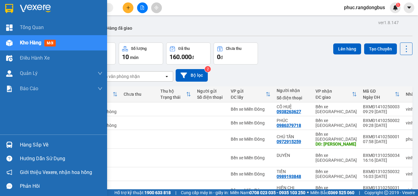 Image resolution: width=418 pixels, height=196 pixels. What do you see at coordinates (293, 172) in the screenshot?
I see `div: TIẾN` at bounding box center [293, 172].